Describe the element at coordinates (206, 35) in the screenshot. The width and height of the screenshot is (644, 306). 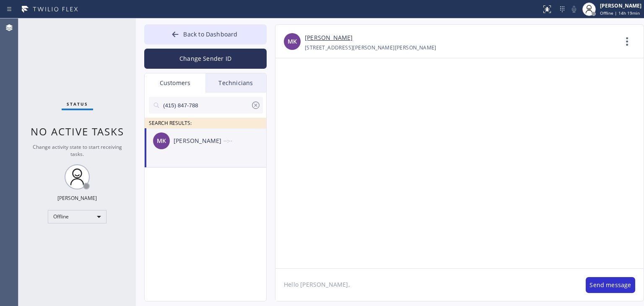
I see `button: Back to Dashboard` at that location.